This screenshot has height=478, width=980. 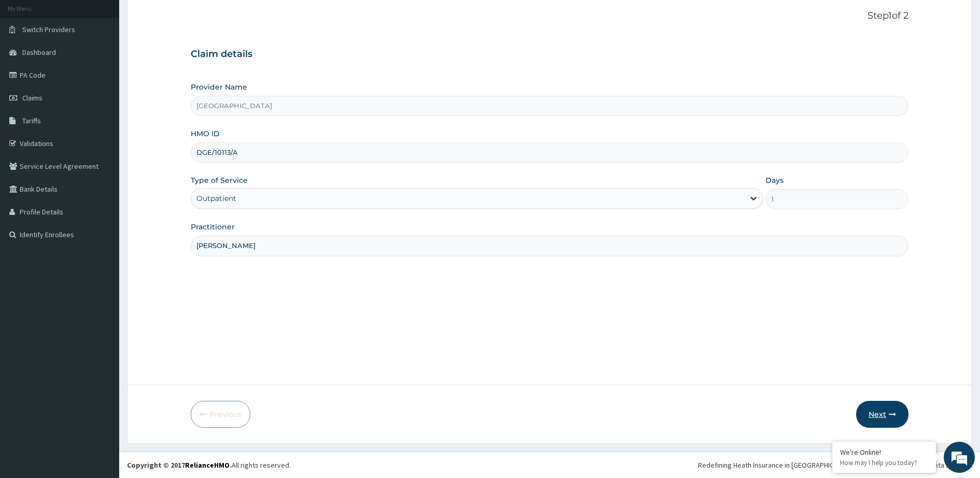 What do you see at coordinates (549, 465) in the screenshot?
I see `footer: All rights reserved.` at bounding box center [549, 465].